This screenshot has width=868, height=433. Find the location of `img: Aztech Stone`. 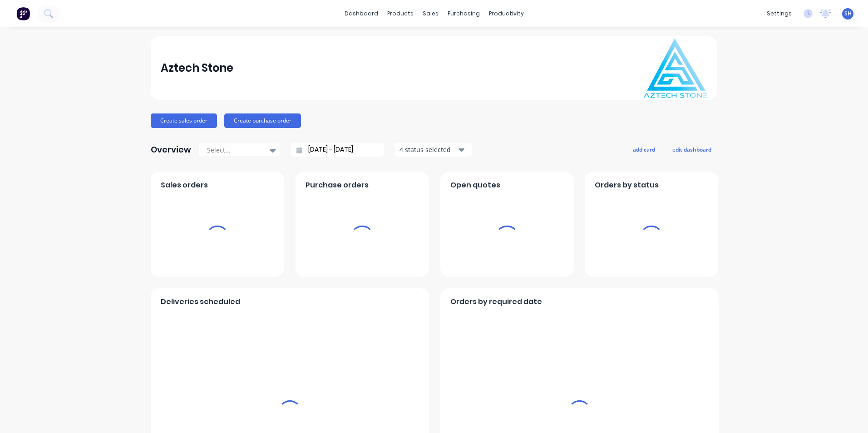

img: Aztech Stone is located at coordinates (676, 68).